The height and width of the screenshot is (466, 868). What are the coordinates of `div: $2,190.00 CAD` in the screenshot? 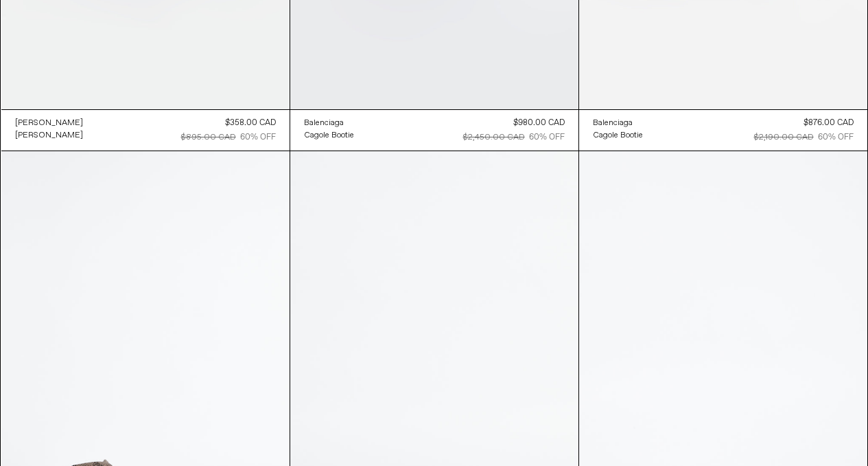 It's located at (783, 137).